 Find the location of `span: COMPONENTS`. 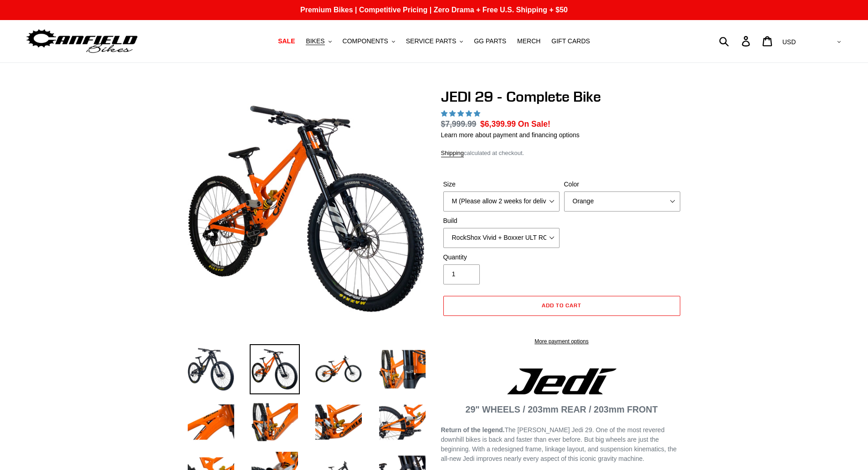

span: COMPONENTS is located at coordinates (366, 41).